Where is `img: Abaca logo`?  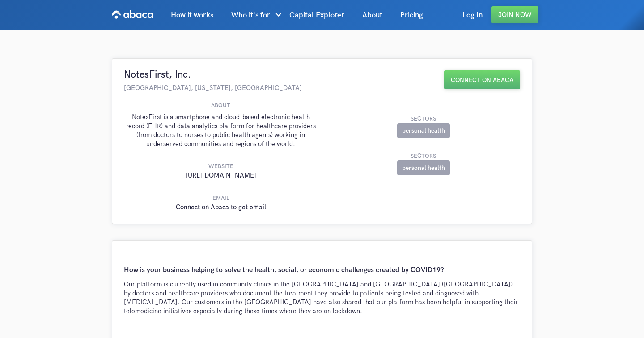 img: Abaca logo is located at coordinates (133, 14).